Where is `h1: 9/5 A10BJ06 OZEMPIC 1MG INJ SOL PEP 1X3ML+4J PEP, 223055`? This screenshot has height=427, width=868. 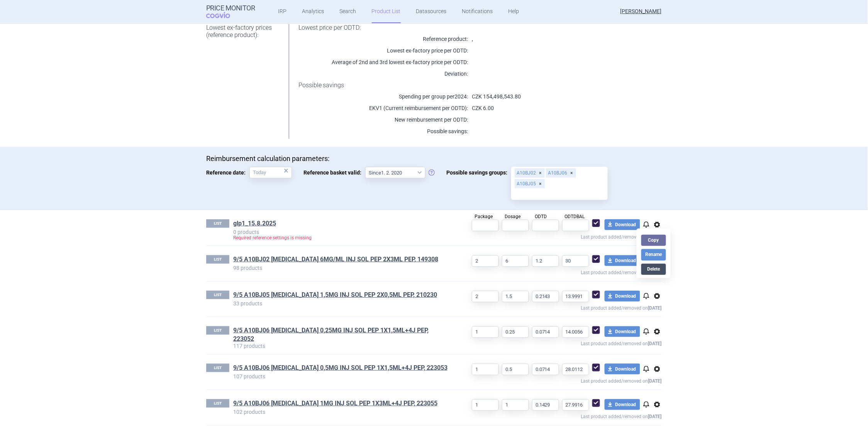
h1: 9/5 A10BJ06 OZEMPIC 1MG INJ SOL PEP 1X3ML+4J PEP, 223055 is located at coordinates (340, 404).